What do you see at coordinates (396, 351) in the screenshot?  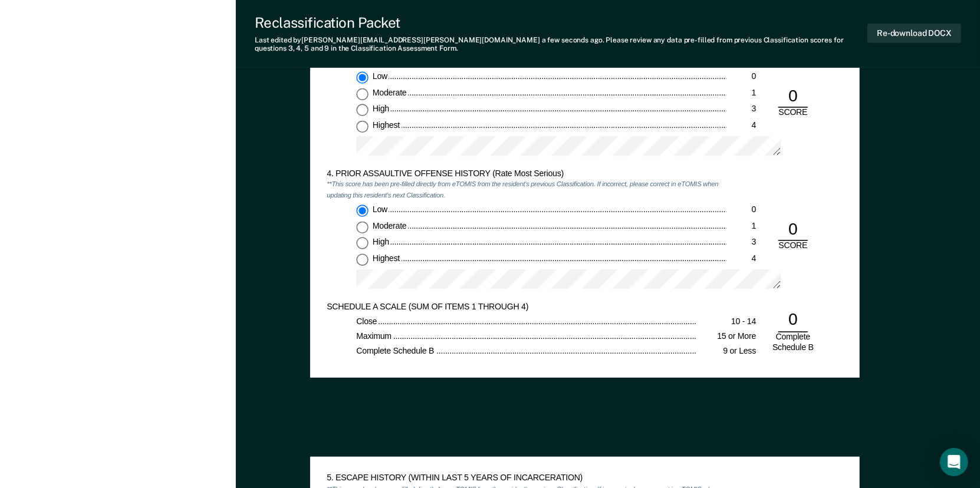 I see `span: Complete Schedule B` at bounding box center [396, 351].